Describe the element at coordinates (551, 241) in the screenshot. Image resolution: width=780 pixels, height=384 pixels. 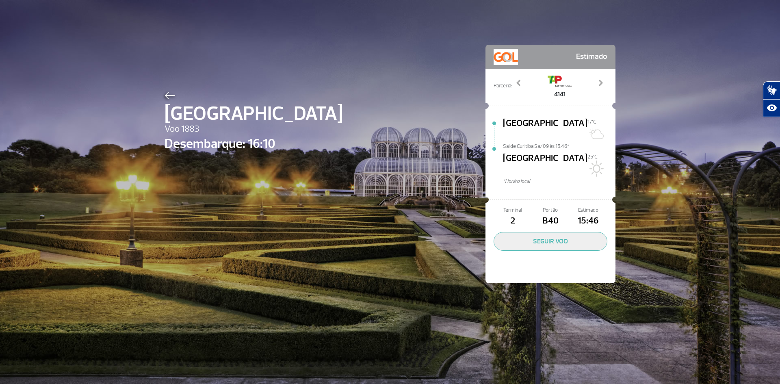
I see `button: SEGUIR VOO` at that location.